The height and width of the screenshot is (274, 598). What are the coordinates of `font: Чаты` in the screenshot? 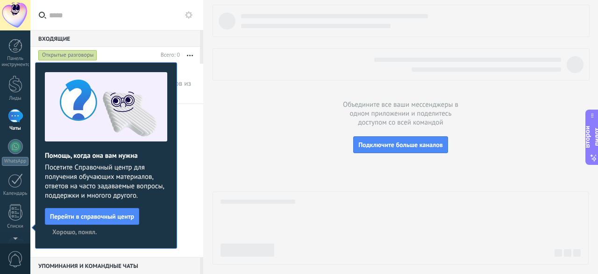 It's located at (15, 128).